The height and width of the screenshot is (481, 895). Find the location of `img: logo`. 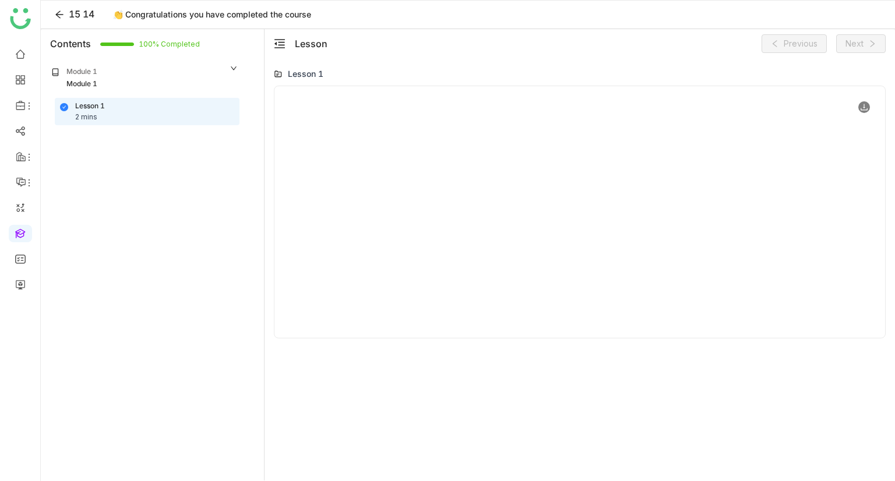

img: logo is located at coordinates (20, 19).